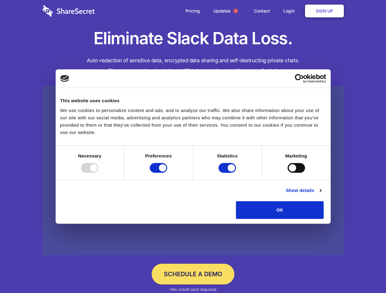 Image resolution: width=386 pixels, height=293 pixels. Describe the element at coordinates (236, 11) in the screenshot. I see `span: 1` at that location.